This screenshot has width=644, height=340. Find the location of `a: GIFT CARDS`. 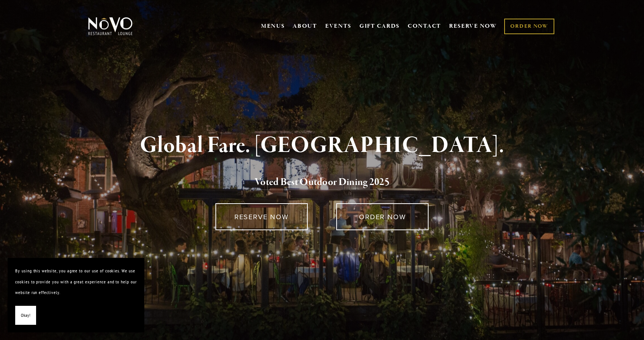

a: GIFT CARDS is located at coordinates (380, 26).